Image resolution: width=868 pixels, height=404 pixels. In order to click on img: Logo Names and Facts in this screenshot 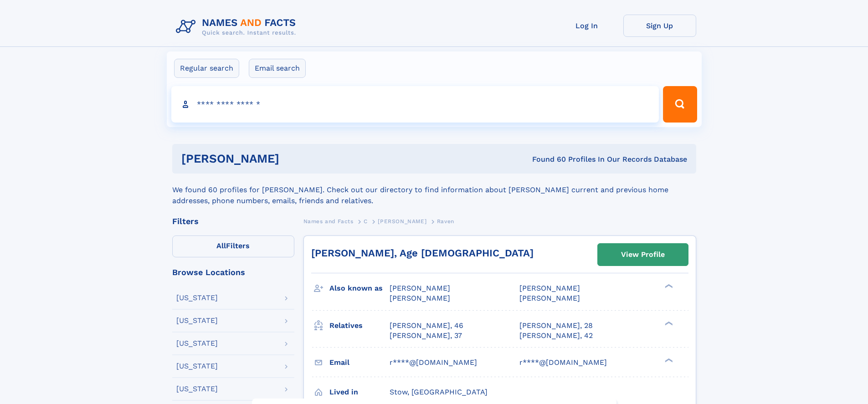, I will do `click(238, 27)`.